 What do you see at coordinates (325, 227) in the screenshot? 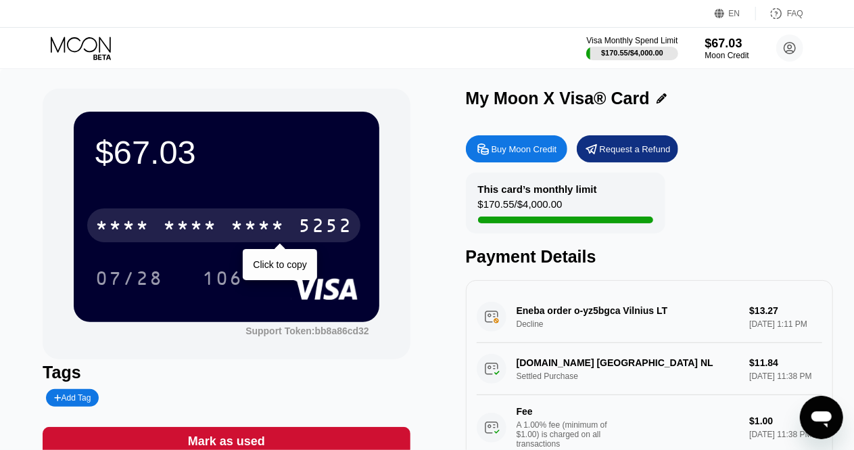
I see `div: 5252` at bounding box center [325, 227].